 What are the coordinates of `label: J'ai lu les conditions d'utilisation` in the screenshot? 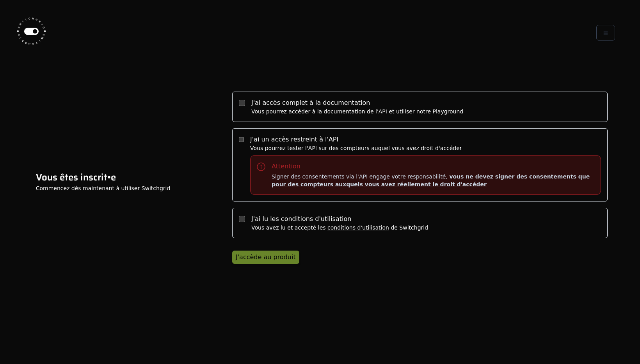 It's located at (301, 219).